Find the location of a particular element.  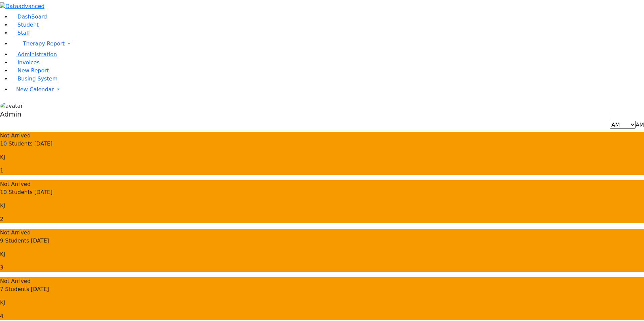

span: Busing System is located at coordinates (37, 79).